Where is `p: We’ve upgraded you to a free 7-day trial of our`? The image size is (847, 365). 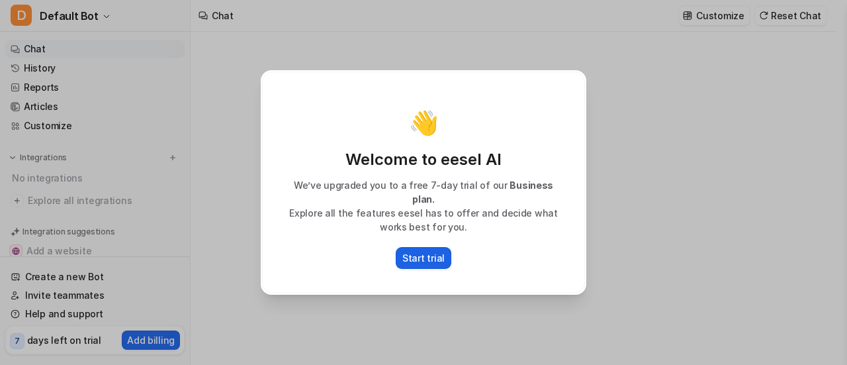
p: We’ve upgraded you to a free 7-day trial of our is located at coordinates (423, 192).